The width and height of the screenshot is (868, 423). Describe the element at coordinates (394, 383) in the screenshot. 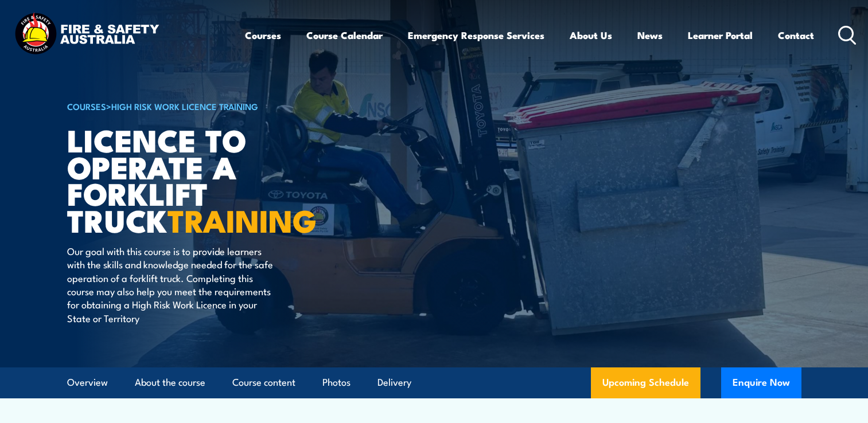

I see `a: Delivery` at that location.